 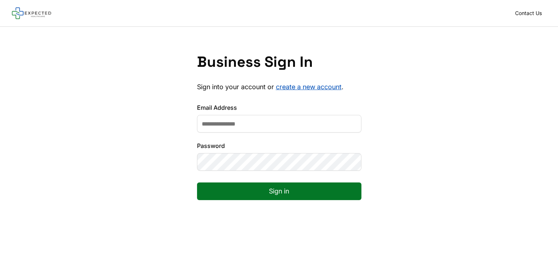 I want to click on label: Password, so click(x=279, y=146).